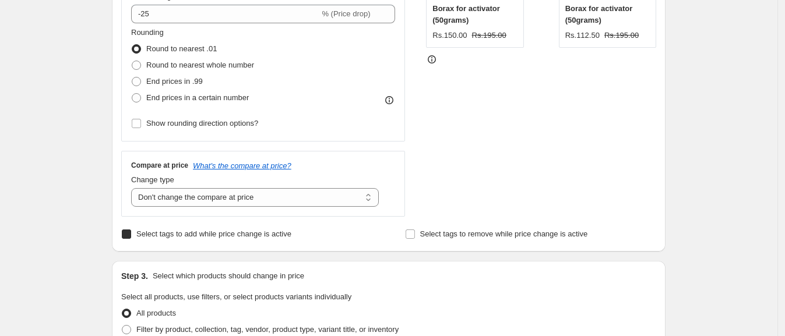  Describe the element at coordinates (267, 329) in the screenshot. I see `span: Filter by product, collection, tag, vendor, product type, variant title, or inventory` at that location.